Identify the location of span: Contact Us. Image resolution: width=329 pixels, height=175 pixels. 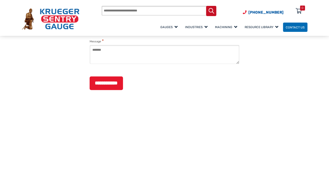
(295, 27).